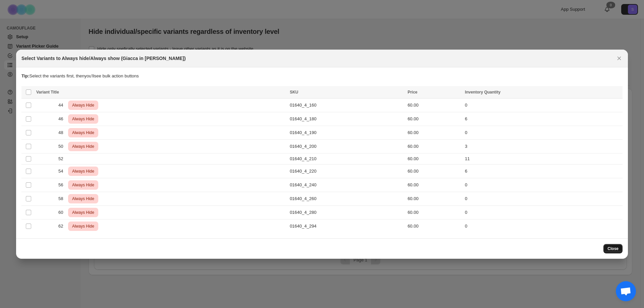  Describe the element at coordinates (322, 76) in the screenshot. I see `p: Select the variants first, then you'll see bulk action buttons` at that location.